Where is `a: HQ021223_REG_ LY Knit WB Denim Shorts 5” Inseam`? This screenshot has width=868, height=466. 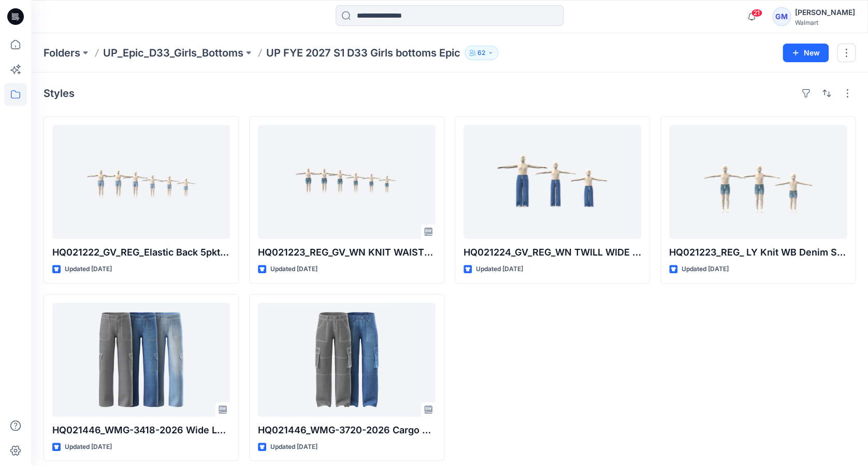
a: HQ021223_REG_ LY Knit WB Denim Shorts 5” Inseam is located at coordinates (757, 182).